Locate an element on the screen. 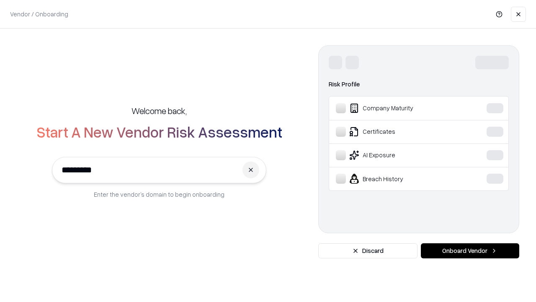 This screenshot has height=302, width=536. div: Breach History is located at coordinates (398, 178).